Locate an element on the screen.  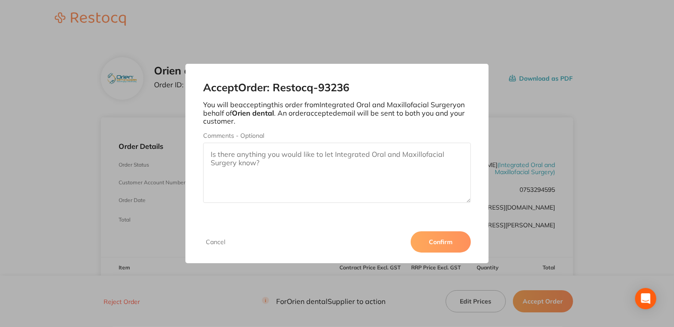
b: Orien dental is located at coordinates (253, 113).